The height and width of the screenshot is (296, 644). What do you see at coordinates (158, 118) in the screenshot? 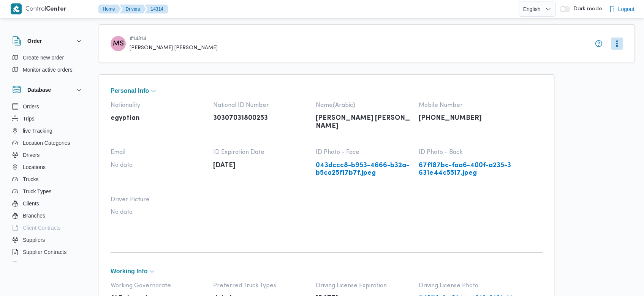
I see `p: egyptian` at bounding box center [158, 118].